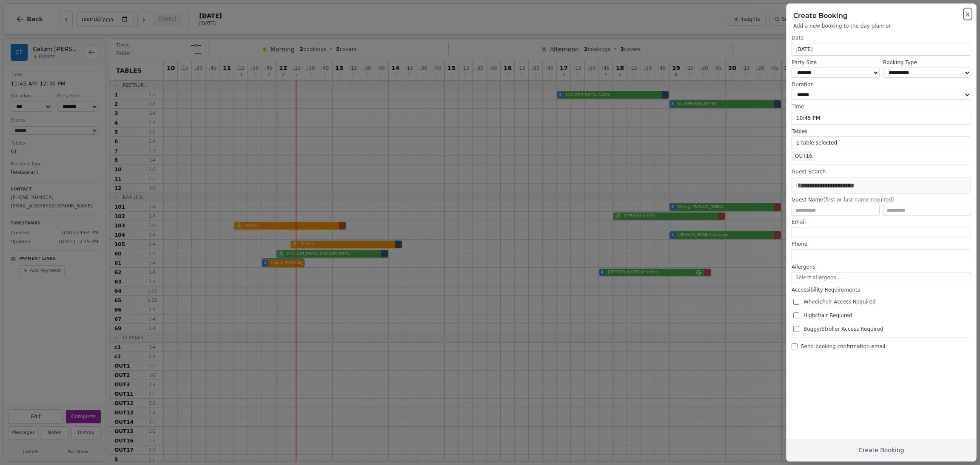 The height and width of the screenshot is (465, 980). I want to click on input: Send booking confirmation email, so click(795, 346).